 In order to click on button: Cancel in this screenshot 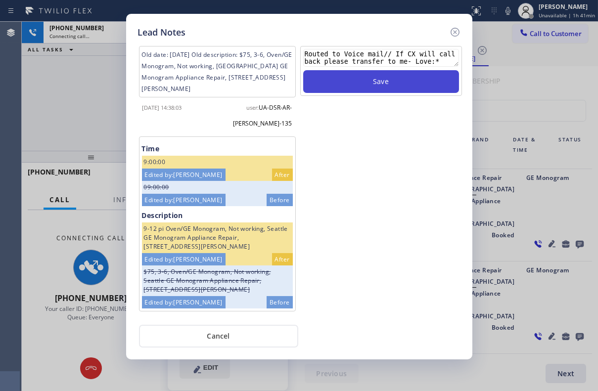, I will do `click(219, 336)`.